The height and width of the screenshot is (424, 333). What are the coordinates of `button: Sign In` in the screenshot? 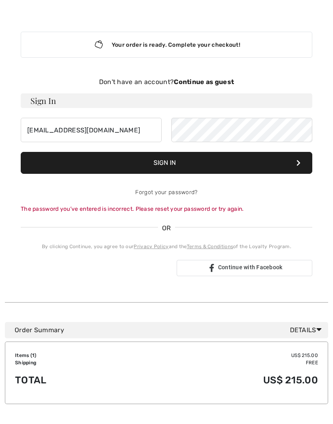 It's located at (166, 163).